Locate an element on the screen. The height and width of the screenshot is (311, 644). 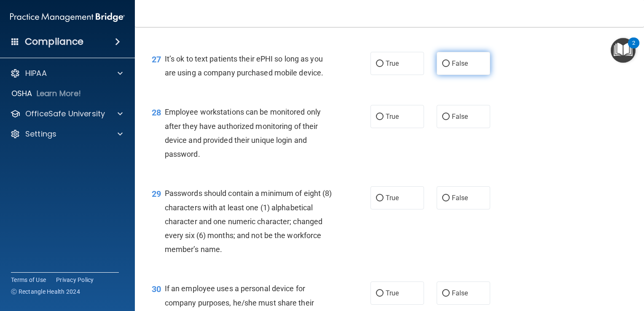
span: Employee workstations can be monitored only after they have authorized monitoring of their device... is located at coordinates (243, 133).